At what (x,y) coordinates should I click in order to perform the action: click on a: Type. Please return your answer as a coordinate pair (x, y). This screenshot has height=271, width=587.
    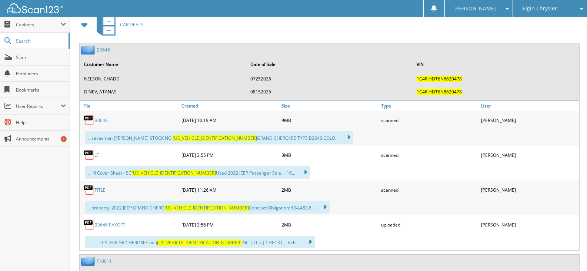
    Looking at the image, I should click on (429, 106).